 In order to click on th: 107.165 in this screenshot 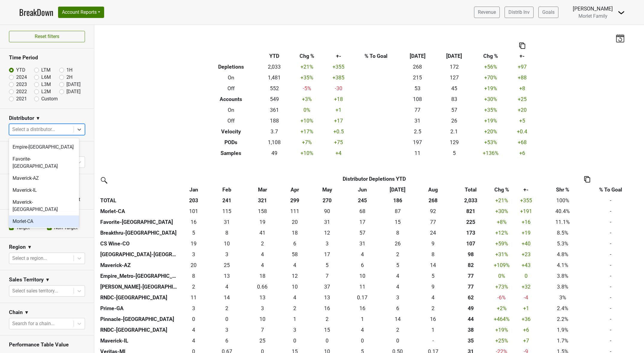, I will do `click(471, 243)`.